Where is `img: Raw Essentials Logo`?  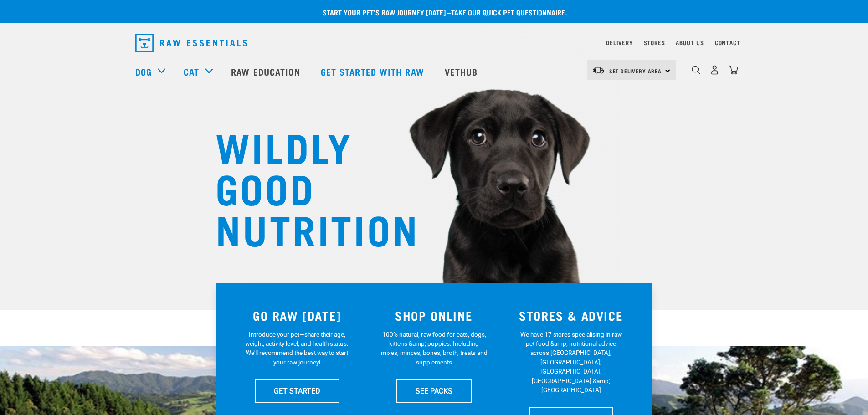 img: Raw Essentials Logo is located at coordinates (191, 43).